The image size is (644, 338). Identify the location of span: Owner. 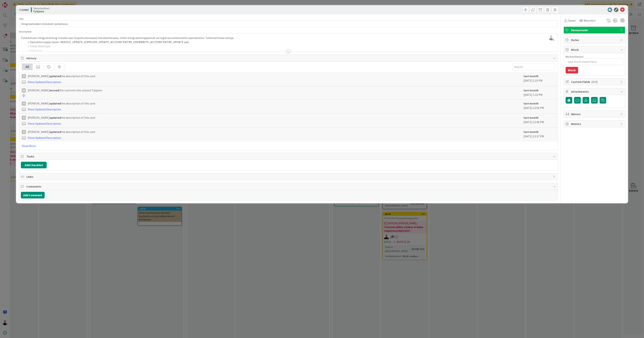
(572, 20).